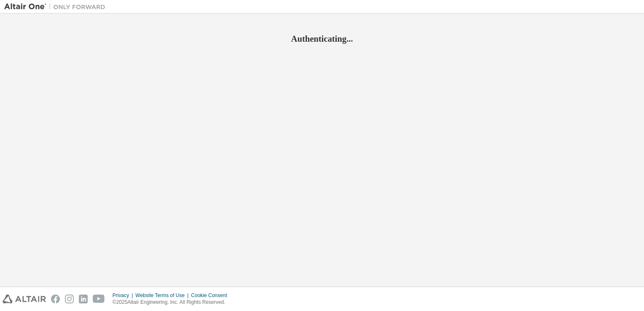  Describe the element at coordinates (83, 299) in the screenshot. I see `img: linkedin.svg` at that location.